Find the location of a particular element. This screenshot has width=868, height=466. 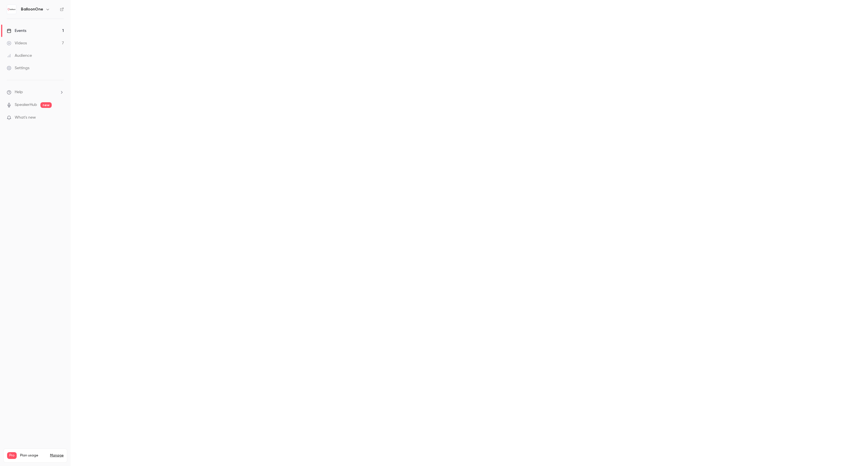

span: new is located at coordinates (46, 105).